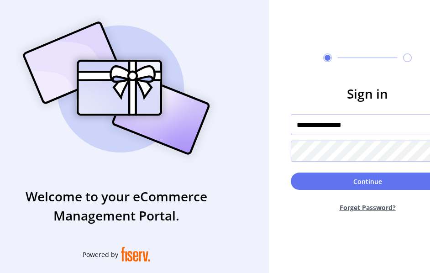 This screenshot has height=273, width=430. I want to click on span: Powered by, so click(100, 254).